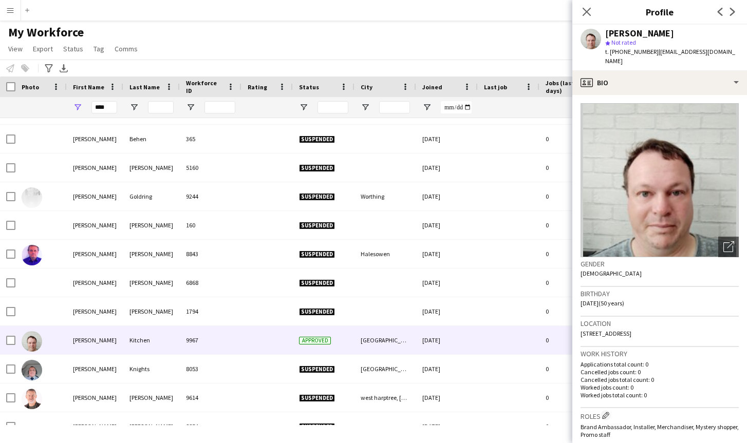 The width and height of the screenshot is (747, 443). I want to click on a: Comms, so click(126, 49).